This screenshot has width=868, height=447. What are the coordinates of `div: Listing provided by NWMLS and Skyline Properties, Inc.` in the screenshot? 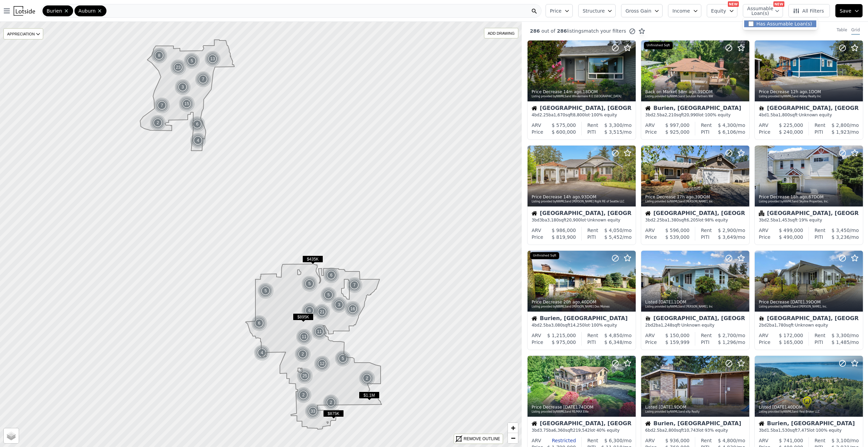 It's located at (809, 202).